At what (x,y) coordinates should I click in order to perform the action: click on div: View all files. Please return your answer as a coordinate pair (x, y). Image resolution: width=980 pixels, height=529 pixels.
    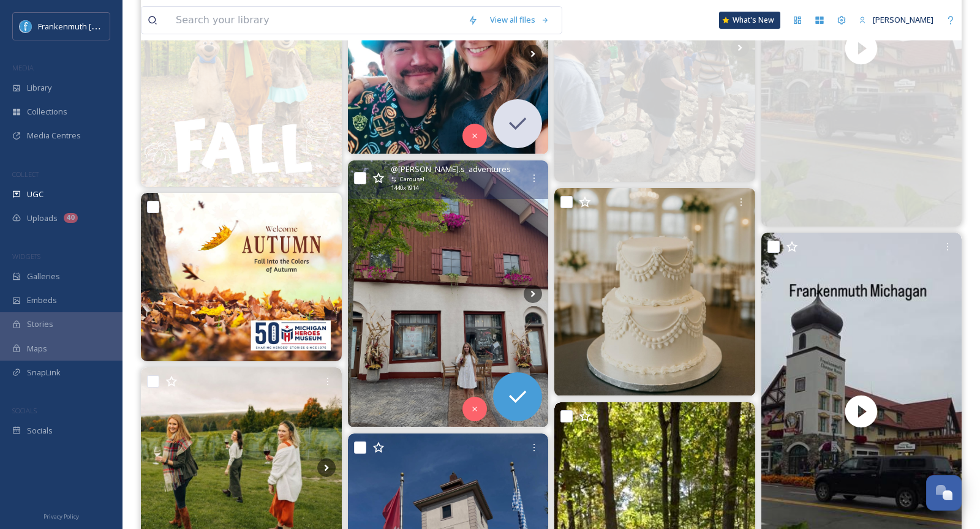
    Looking at the image, I should click on (519, 20).